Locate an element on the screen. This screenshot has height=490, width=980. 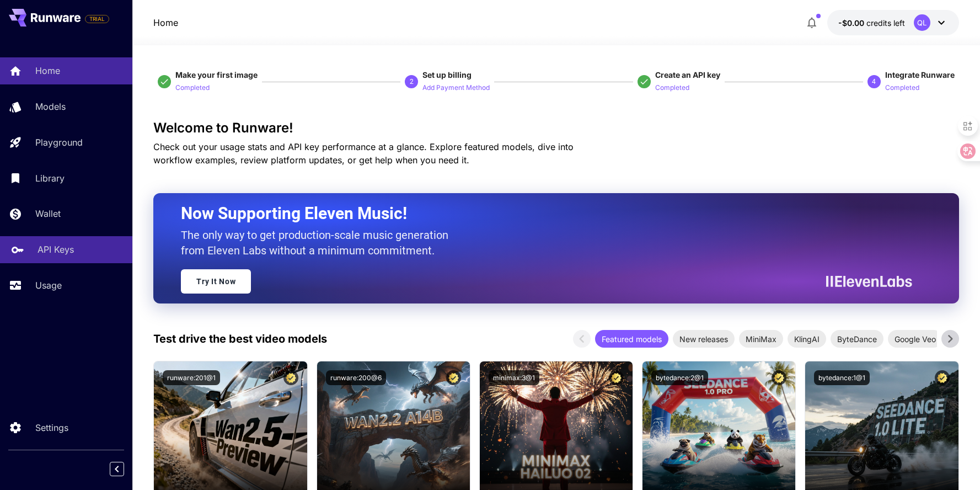
span: Create an API key is located at coordinates (688, 74).